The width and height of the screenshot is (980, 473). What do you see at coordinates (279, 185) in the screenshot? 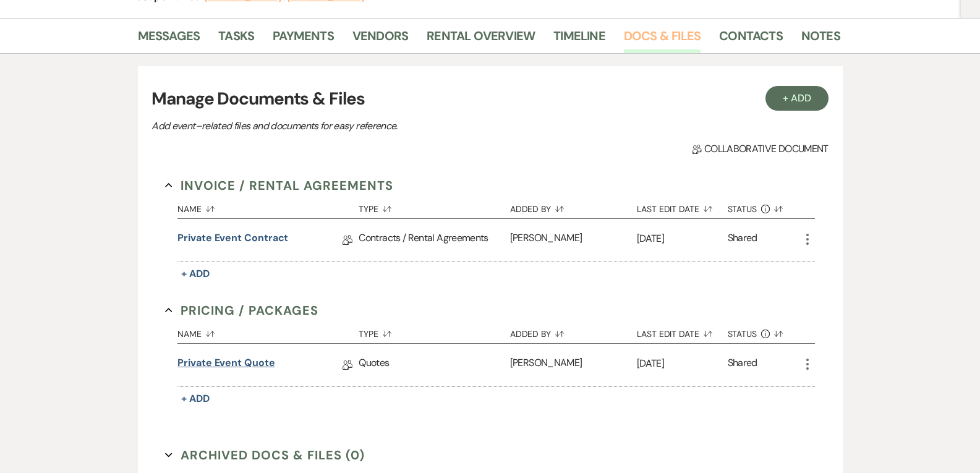
I see `button: Invoice / Rental Agreements` at bounding box center [279, 185].